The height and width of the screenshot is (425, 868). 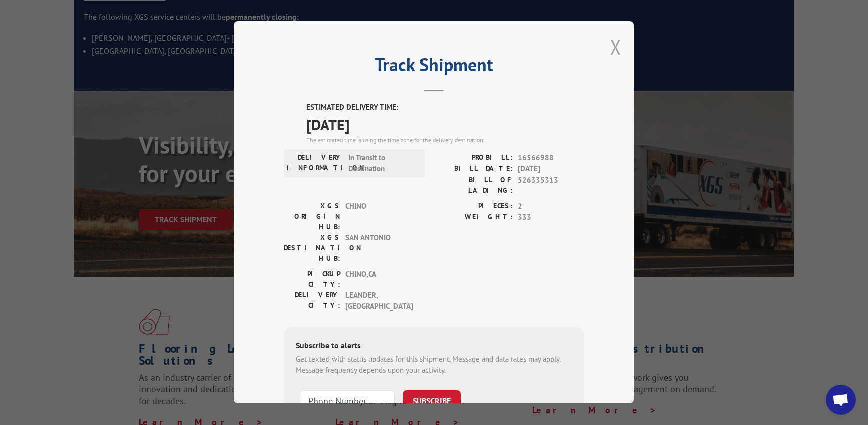 I want to click on label: PROBILL:, so click(x=474, y=158).